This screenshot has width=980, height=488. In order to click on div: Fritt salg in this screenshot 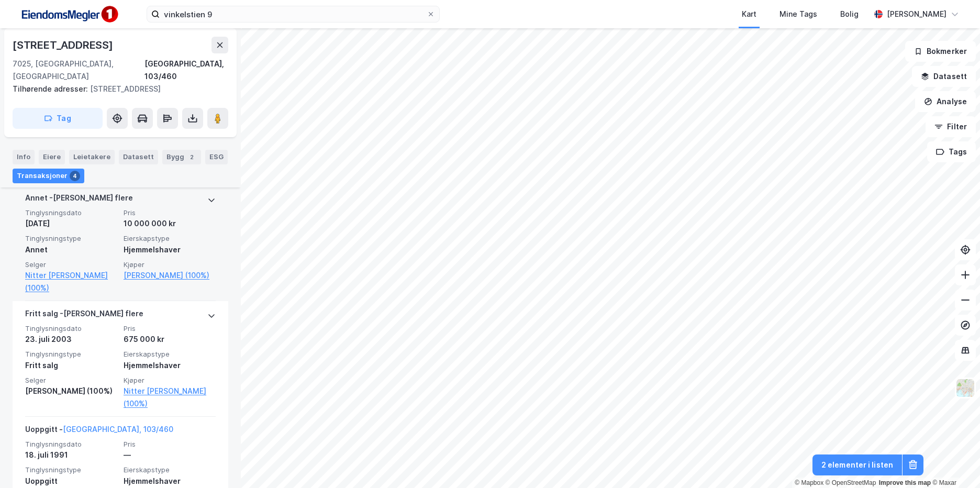, I will do `click(71, 366)`.